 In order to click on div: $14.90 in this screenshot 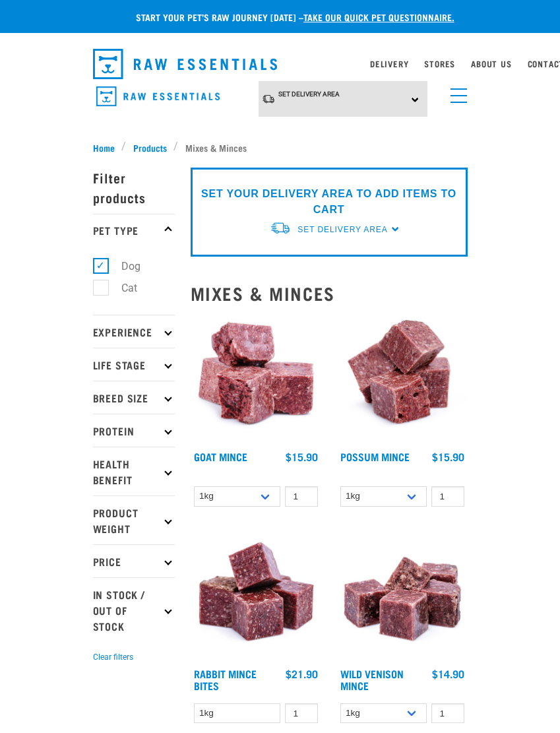, I will do `click(448, 673)`.